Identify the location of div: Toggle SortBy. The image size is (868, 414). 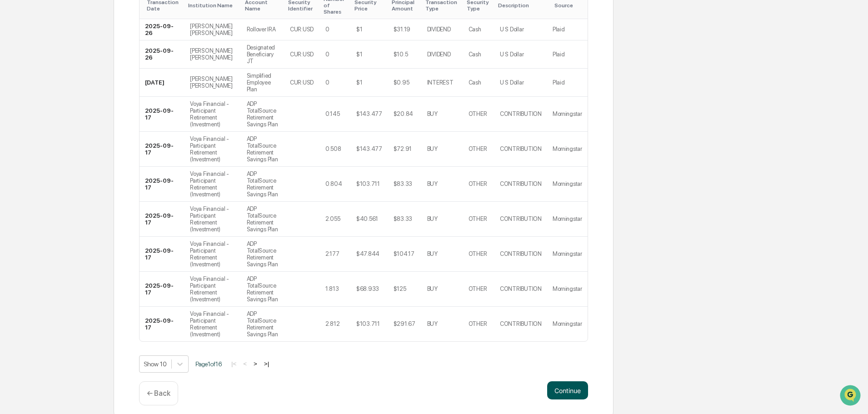
(569, 5).